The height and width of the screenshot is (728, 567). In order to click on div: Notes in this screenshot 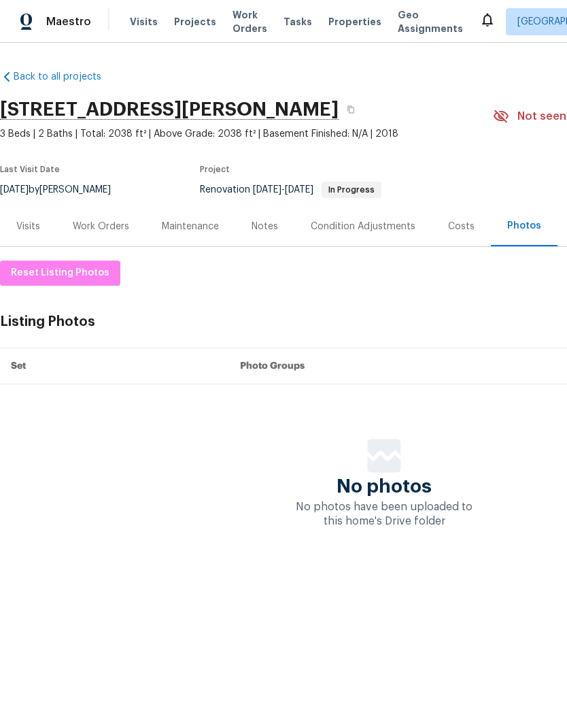, I will do `click(265, 227)`.